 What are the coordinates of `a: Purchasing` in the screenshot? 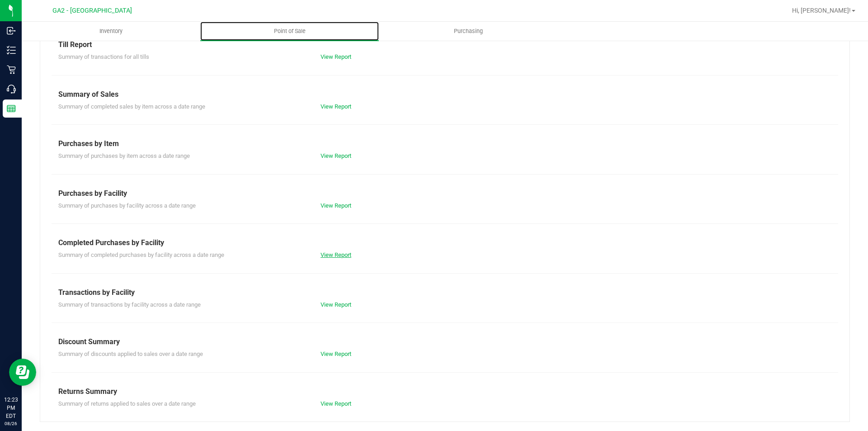 It's located at (468, 31).